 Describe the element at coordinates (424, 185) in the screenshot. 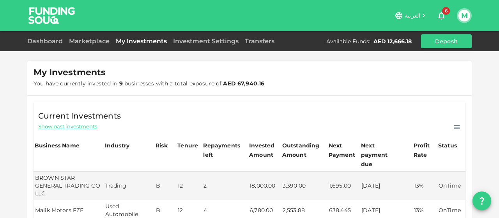

I see `td: 13%` at that location.